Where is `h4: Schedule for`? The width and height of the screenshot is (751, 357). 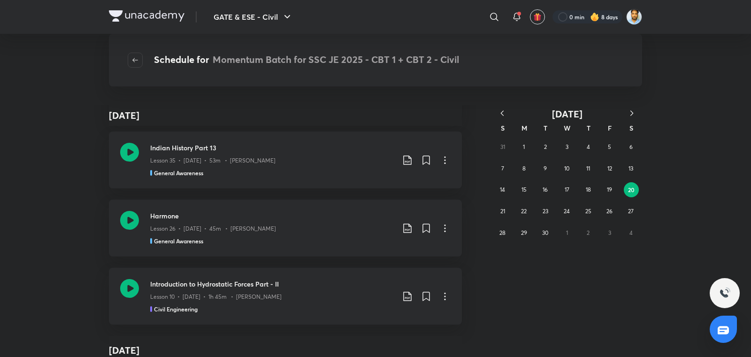 h4: Schedule for is located at coordinates (307, 60).